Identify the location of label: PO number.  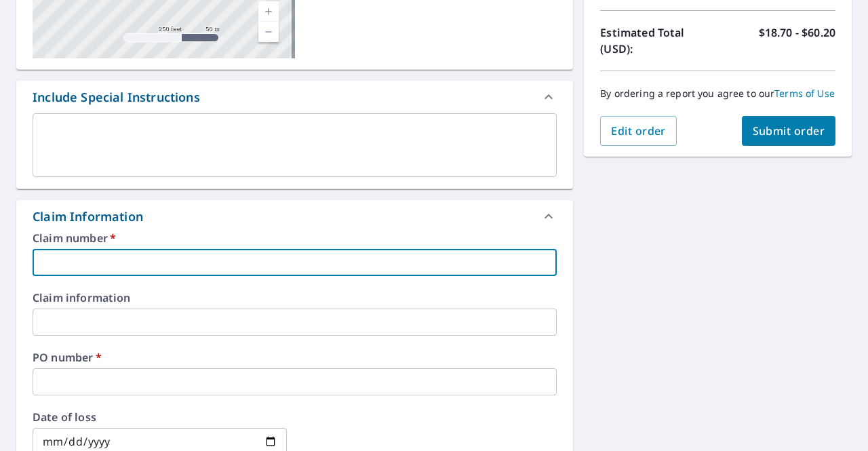
(294, 357).